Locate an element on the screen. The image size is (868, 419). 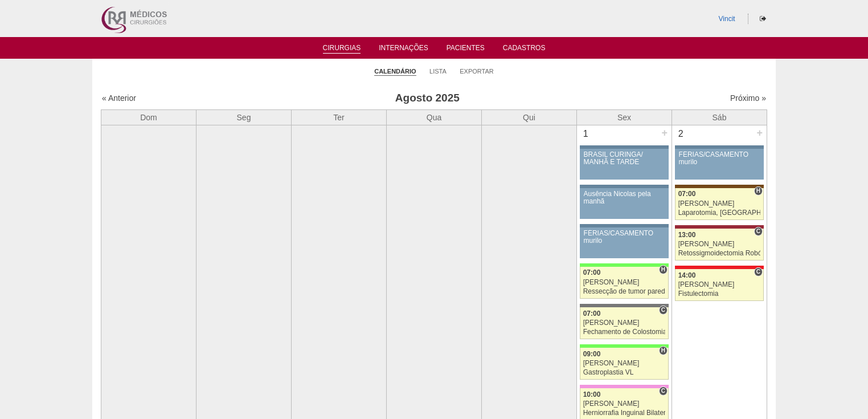
div: Fechamento de Colostomia ou Enterostomia is located at coordinates (624, 332).